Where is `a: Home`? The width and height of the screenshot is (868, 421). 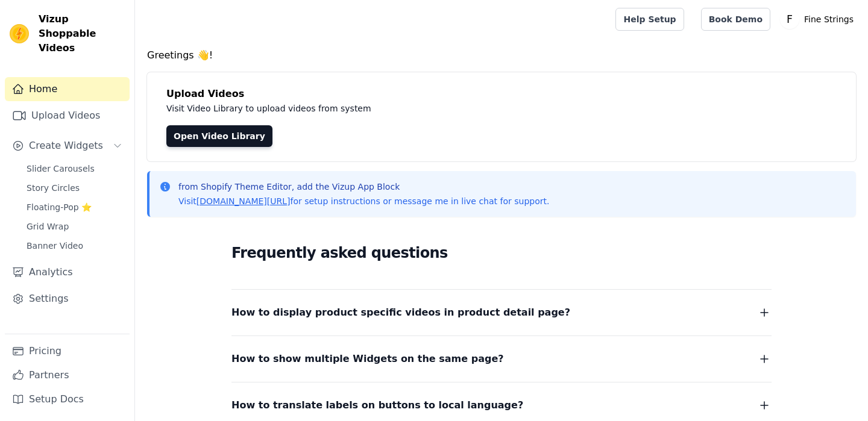 a: Home is located at coordinates (67, 90).